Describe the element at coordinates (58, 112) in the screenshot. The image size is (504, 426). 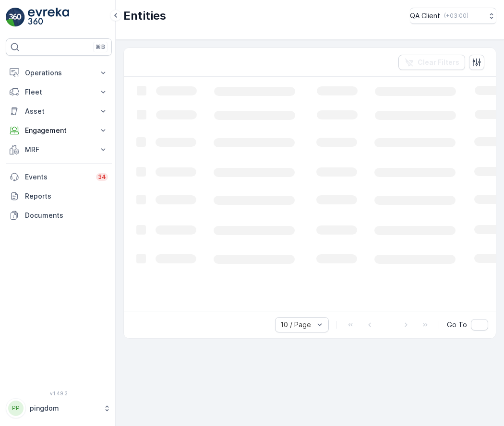
I see `button: Asset` at that location.